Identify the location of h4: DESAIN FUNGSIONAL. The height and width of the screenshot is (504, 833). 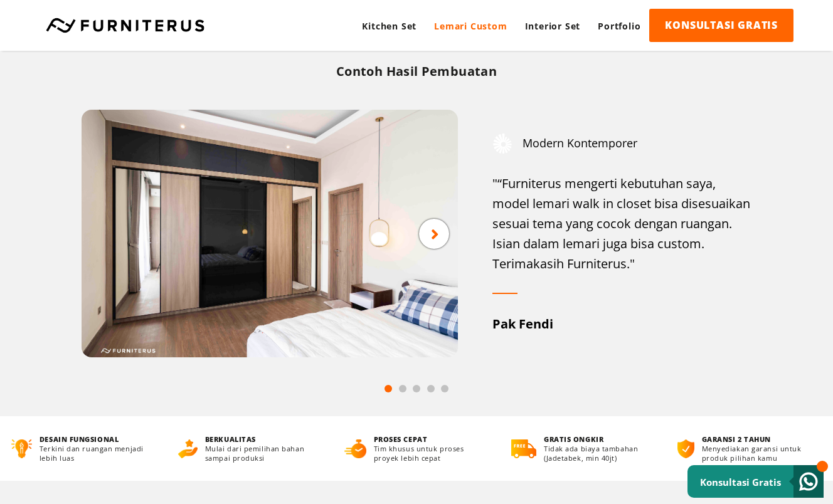
(97, 439).